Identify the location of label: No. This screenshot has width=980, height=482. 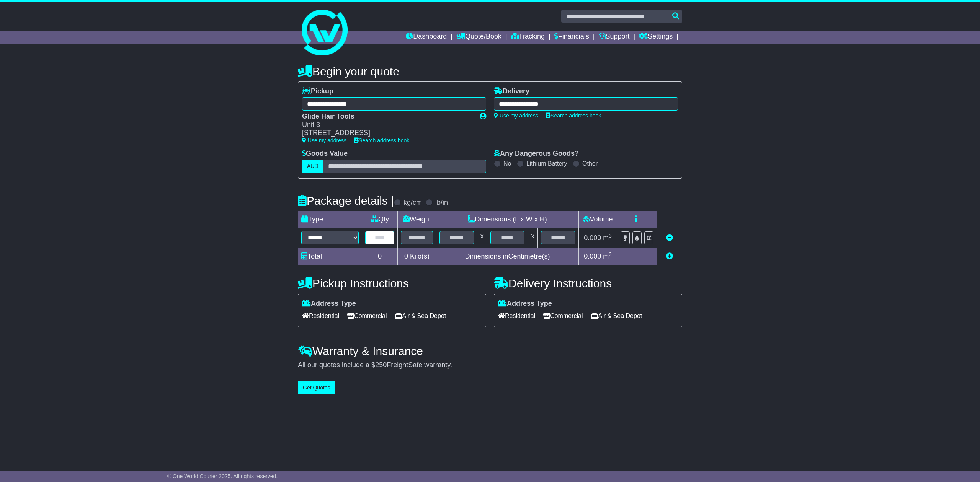
(508, 163).